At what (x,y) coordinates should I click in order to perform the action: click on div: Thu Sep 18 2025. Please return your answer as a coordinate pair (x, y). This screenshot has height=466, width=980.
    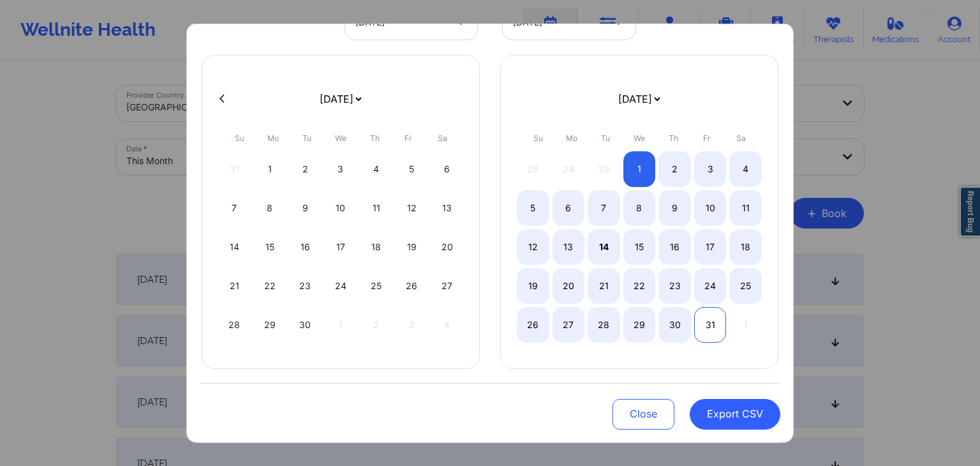
    Looking at the image, I should click on (376, 247).